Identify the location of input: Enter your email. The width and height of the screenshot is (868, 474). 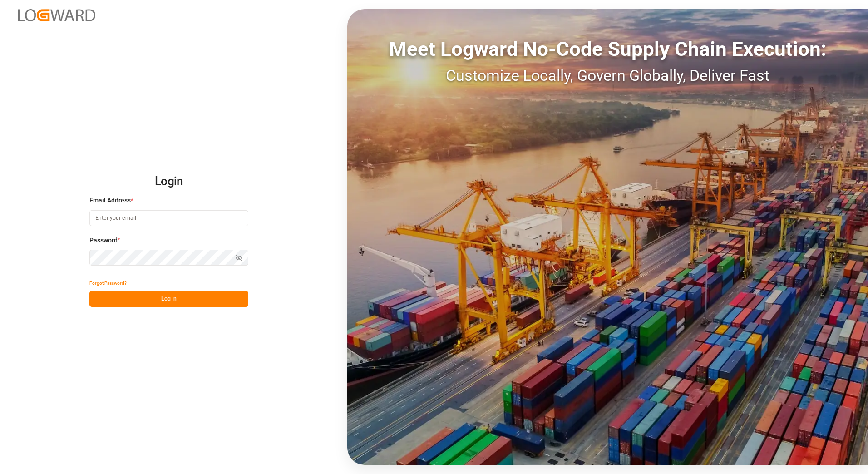
(169, 218).